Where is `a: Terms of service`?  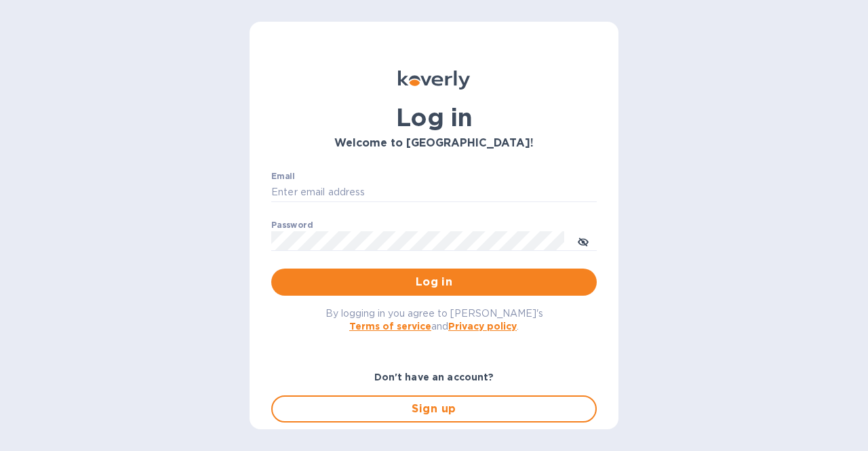
a: Terms of service is located at coordinates (390, 326).